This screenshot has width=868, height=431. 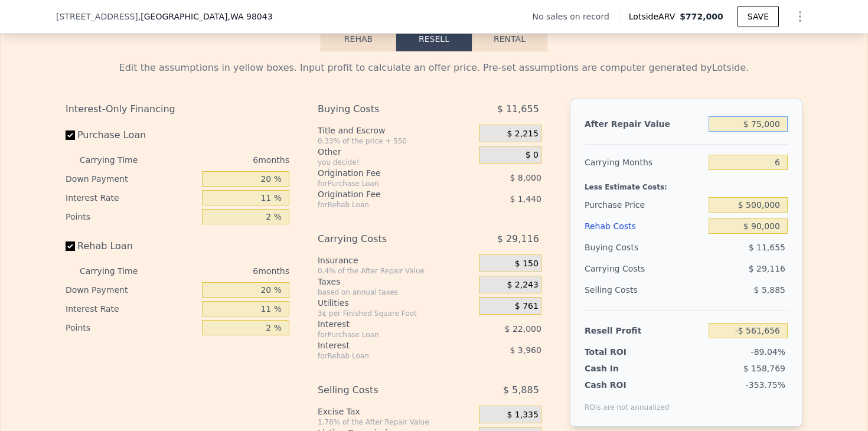 I want to click on div: Taxes, so click(x=395, y=281).